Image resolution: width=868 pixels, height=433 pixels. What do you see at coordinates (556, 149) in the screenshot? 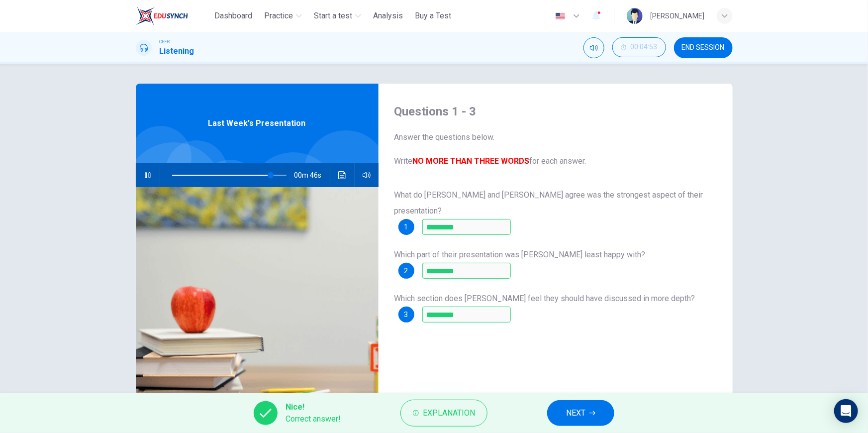
I see `span: Answer the questions below. Write for each answer.` at bounding box center [556, 149].